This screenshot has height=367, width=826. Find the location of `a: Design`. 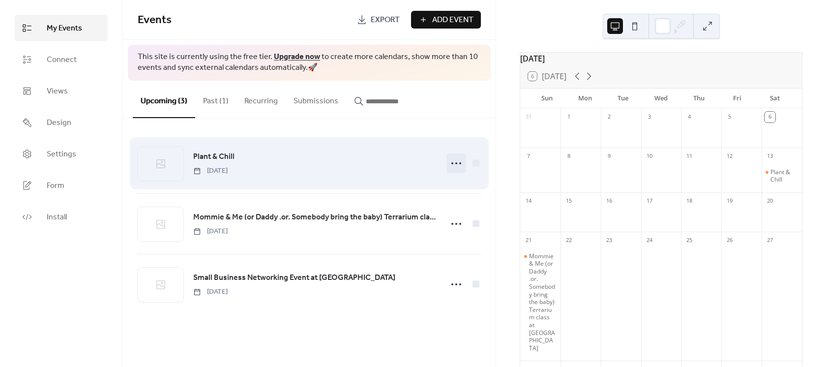

a: Design is located at coordinates (61, 122).